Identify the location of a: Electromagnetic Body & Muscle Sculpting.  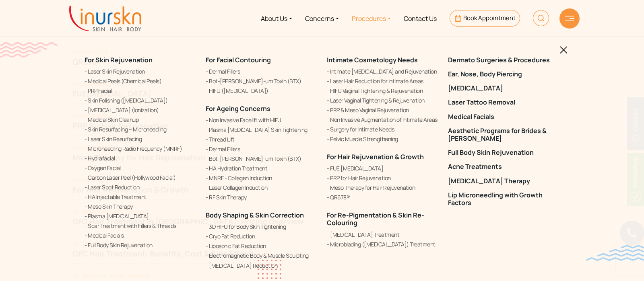
(261, 256).